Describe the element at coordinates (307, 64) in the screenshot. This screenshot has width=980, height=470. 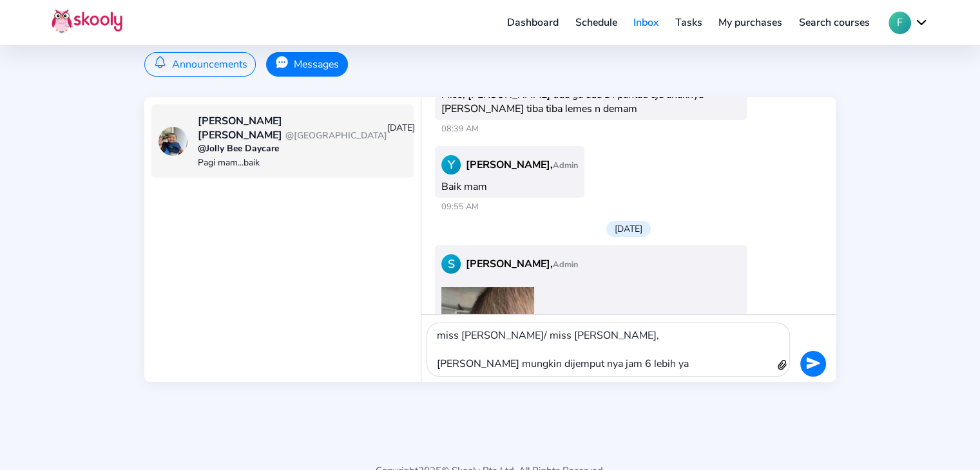
I see `button: Messages` at that location.